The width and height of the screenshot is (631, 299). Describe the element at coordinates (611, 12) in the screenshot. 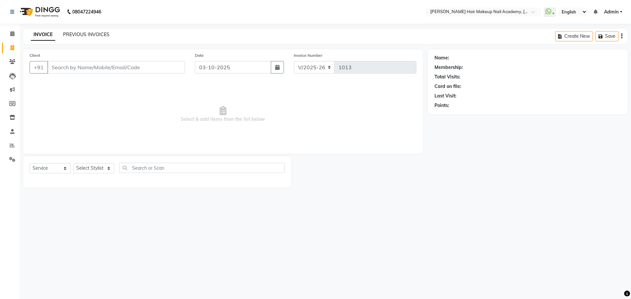

I see `span: Admin` at that location.